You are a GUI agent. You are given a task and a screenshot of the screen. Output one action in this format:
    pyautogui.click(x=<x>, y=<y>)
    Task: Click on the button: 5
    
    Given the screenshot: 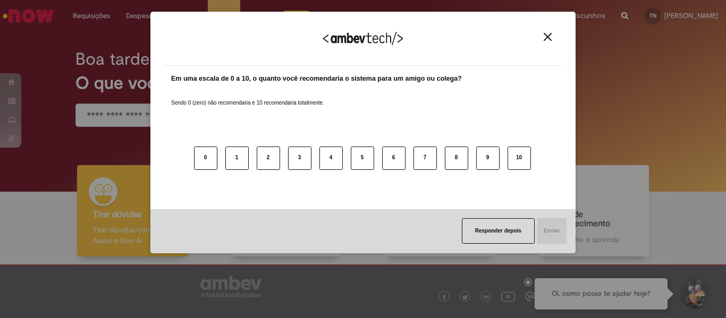 What is the action you would take?
    pyautogui.click(x=362, y=158)
    